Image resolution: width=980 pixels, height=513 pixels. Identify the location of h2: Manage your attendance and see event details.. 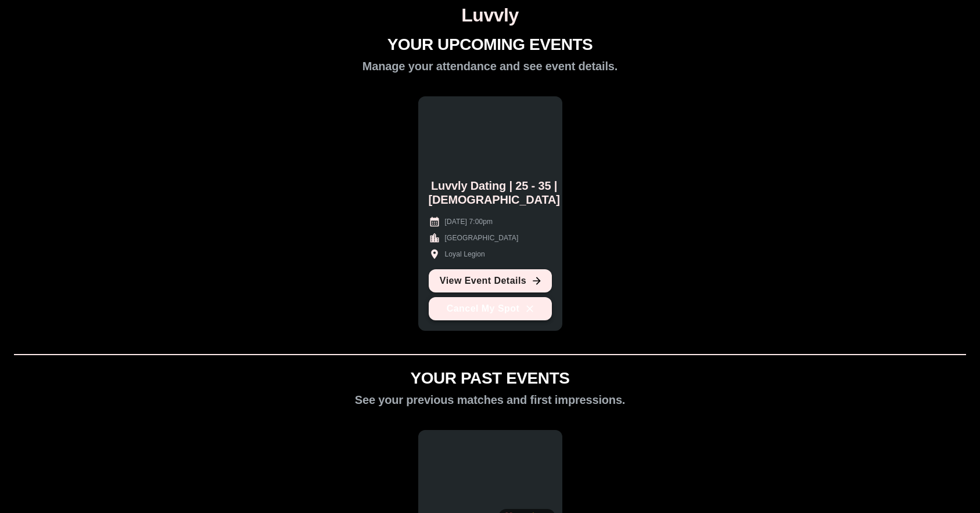
(490, 66).